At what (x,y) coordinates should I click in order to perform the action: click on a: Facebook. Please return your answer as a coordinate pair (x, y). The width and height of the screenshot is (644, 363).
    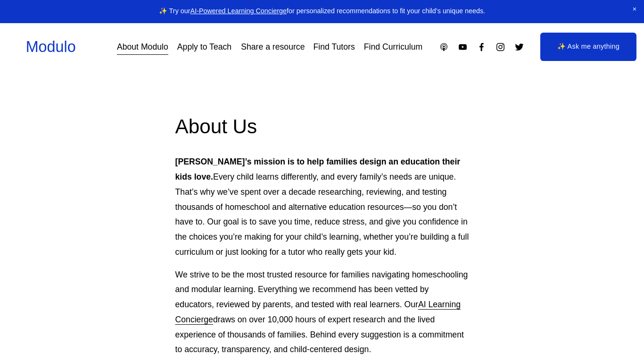
    Looking at the image, I should click on (482, 47).